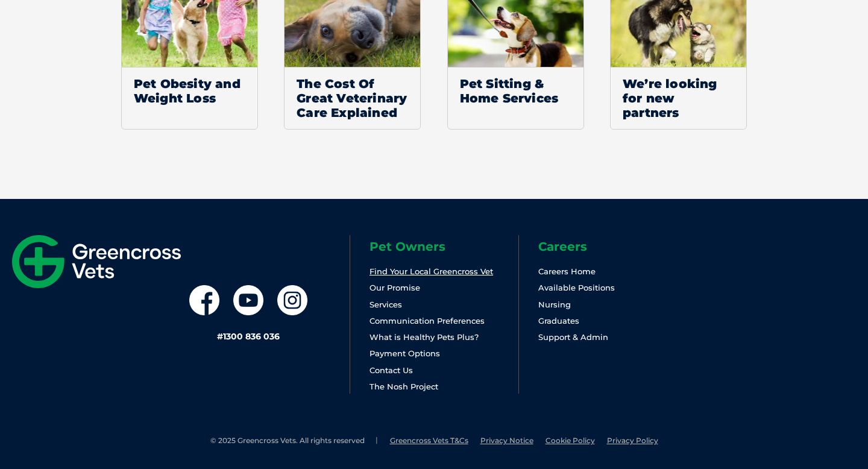  What do you see at coordinates (678, 98) in the screenshot?
I see `span: We’re looking for new partners` at bounding box center [678, 98].